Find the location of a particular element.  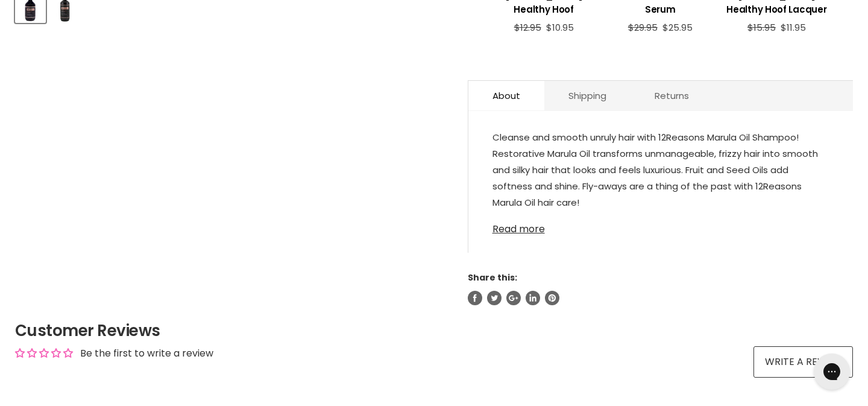

span: $29.95 is located at coordinates (643, 27).